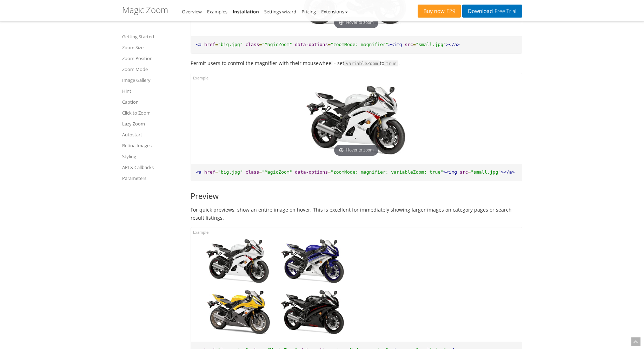 Image resolution: width=644 pixels, height=349 pixels. I want to click on code: true, so click(391, 64).